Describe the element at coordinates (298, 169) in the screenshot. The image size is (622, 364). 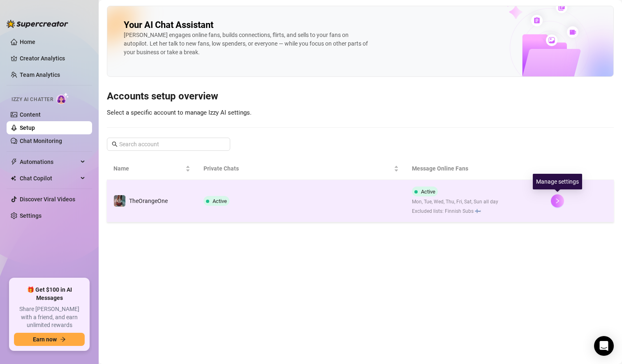
I see `span: Private Chats` at that location.